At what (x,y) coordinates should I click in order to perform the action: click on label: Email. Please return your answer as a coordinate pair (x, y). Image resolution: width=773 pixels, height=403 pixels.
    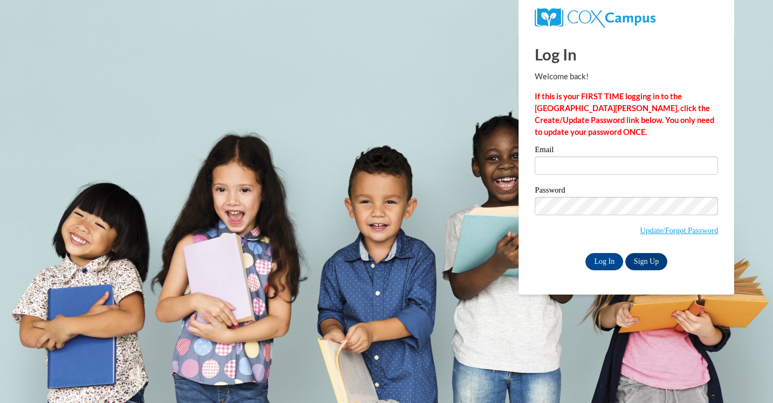
    Looking at the image, I should click on (626, 151).